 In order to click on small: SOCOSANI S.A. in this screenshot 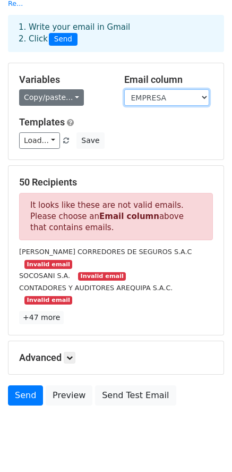, I will do `click(45, 275)`.